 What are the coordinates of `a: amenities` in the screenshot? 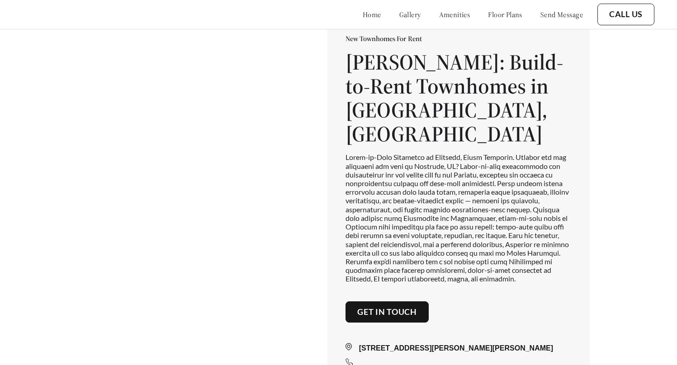 It's located at (454, 14).